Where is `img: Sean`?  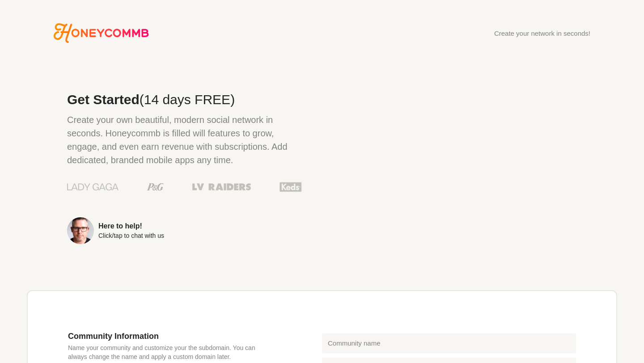 img: Sean is located at coordinates (80, 230).